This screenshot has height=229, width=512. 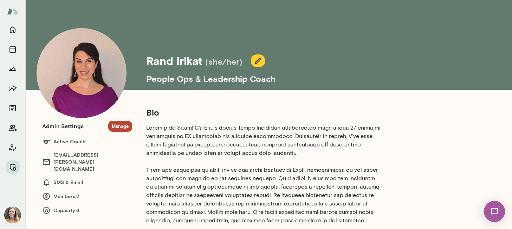 I want to click on h6: Members: 2, so click(x=87, y=196).